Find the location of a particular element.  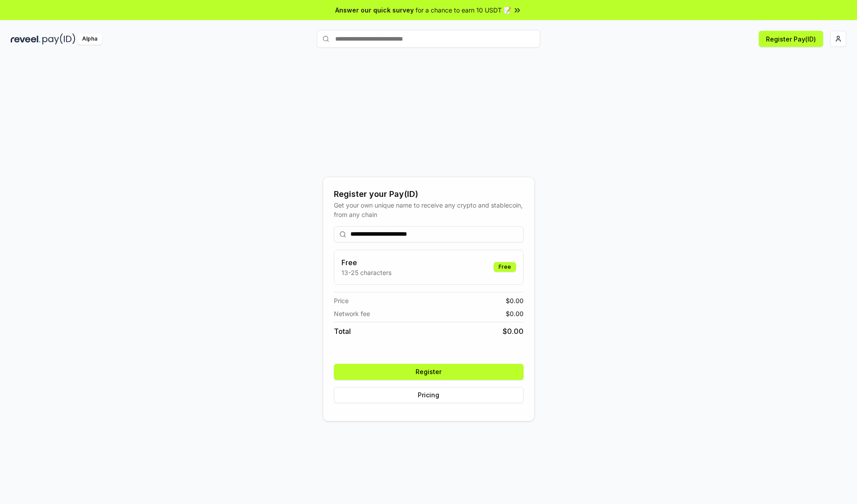

button: Pricing is located at coordinates (428, 395).